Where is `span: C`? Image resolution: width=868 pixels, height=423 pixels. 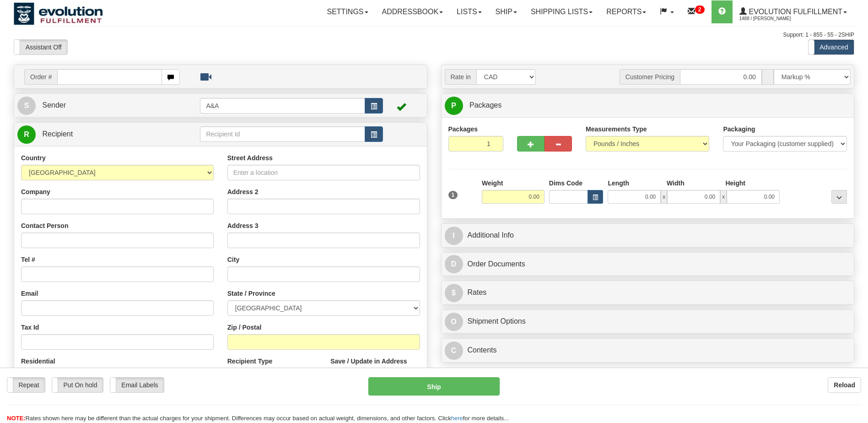 span: C is located at coordinates (453, 351).